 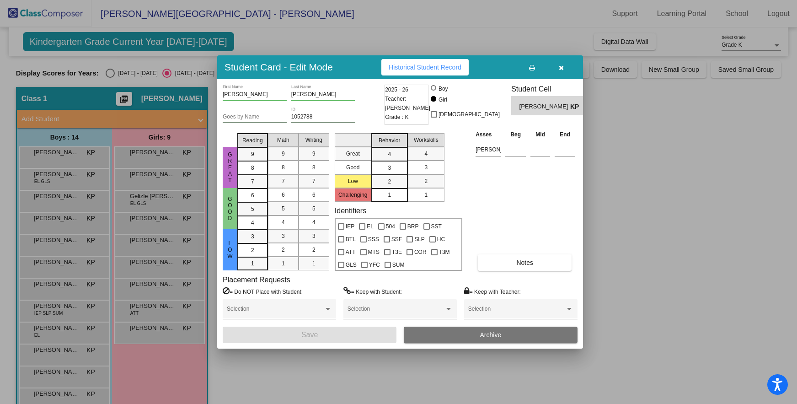 What do you see at coordinates (351, 265) in the screenshot?
I see `span: GLS` at bounding box center [351, 265].